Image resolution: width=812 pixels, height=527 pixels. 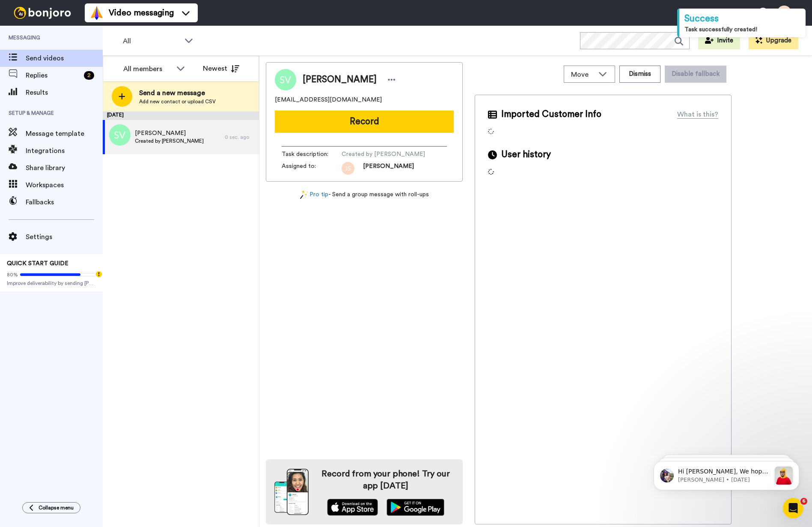 I want to click on span: Results, so click(x=64, y=93).